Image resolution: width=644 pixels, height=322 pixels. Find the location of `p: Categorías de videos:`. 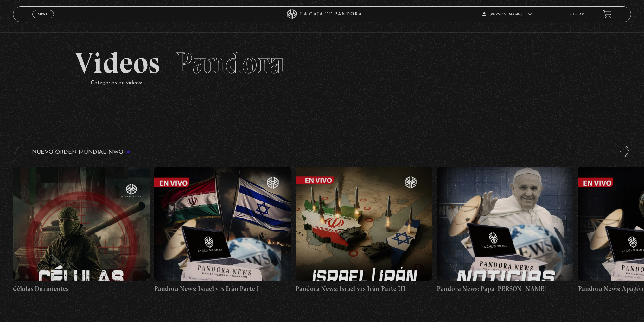

p: Categorías de videos: is located at coordinates (329, 83).